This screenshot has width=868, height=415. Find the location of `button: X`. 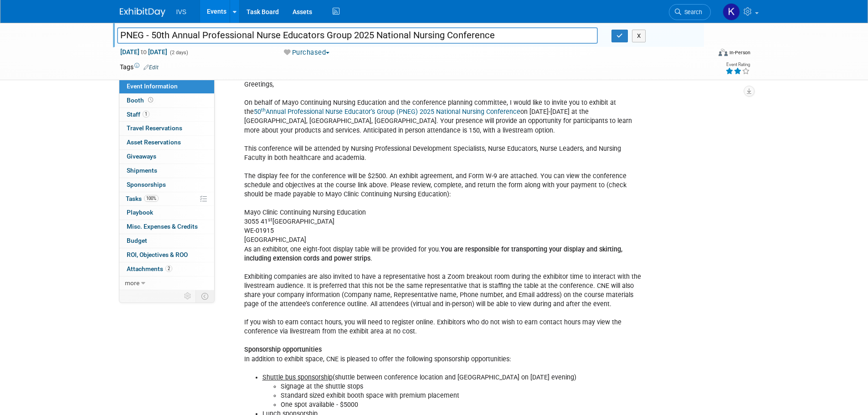

button: X is located at coordinates (639, 36).